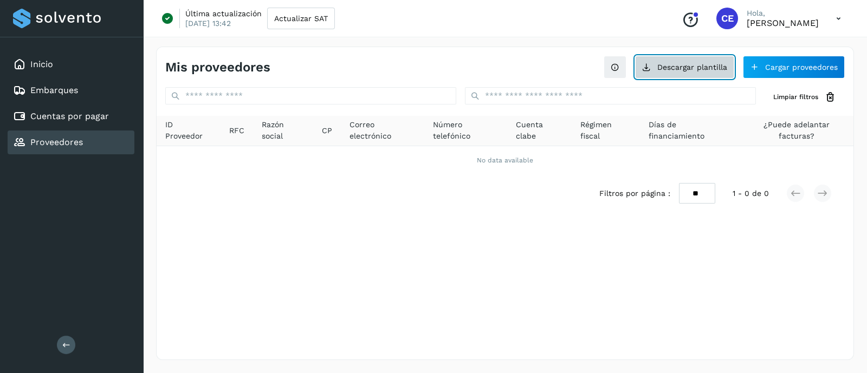  Describe the element at coordinates (71, 143) in the screenshot. I see `div: Proveedores` at that location.